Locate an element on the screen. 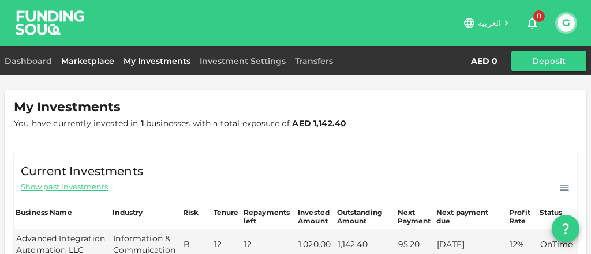  div: Risk is located at coordinates (192, 212).